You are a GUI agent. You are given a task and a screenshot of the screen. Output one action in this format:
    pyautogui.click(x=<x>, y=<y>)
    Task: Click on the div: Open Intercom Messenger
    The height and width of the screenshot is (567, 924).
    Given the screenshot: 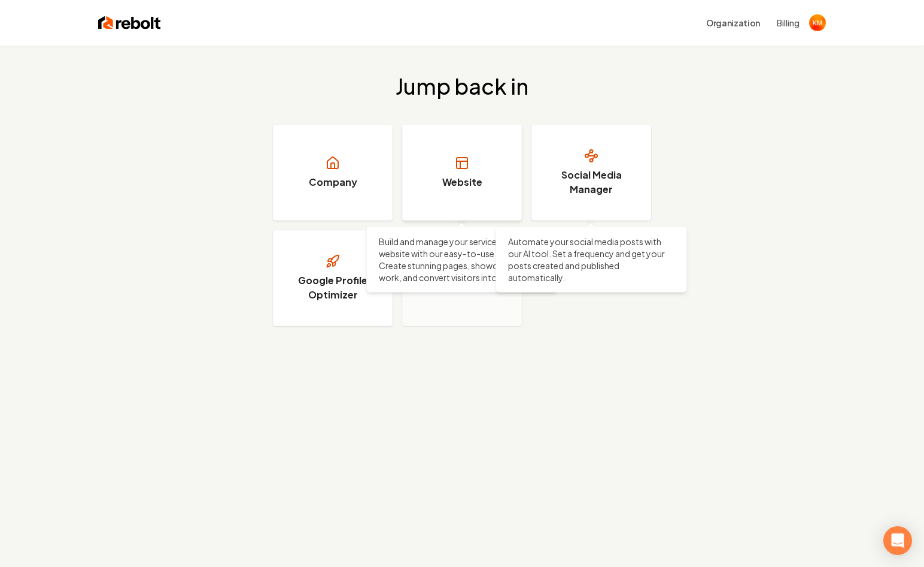 What is the action you would take?
    pyautogui.click(x=898, y=541)
    